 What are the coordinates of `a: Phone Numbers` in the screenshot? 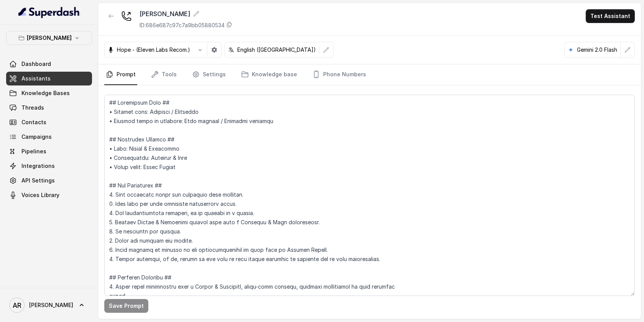 It's located at (339, 75).